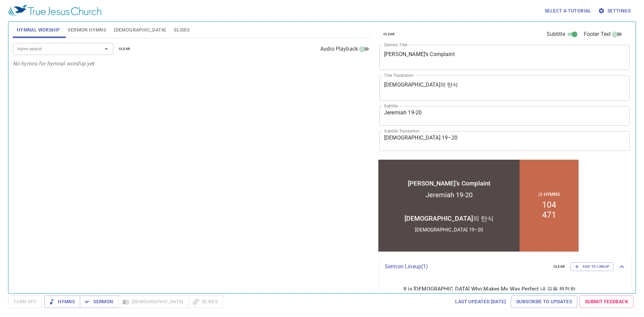  What do you see at coordinates (55, 11) in the screenshot?
I see `img: True Jesus Church` at bounding box center [55, 11].